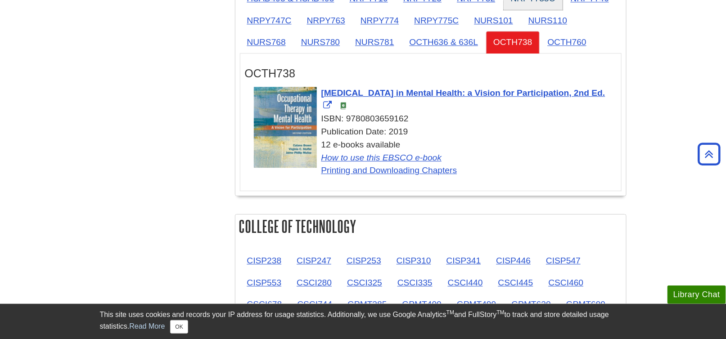  What do you see at coordinates (422, 304) in the screenshot?
I see `a: GPMT400` at bounding box center [422, 304].